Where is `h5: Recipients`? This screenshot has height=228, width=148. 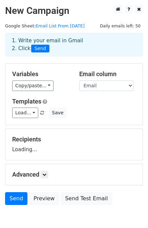 h5: Recipients is located at coordinates (74, 139).